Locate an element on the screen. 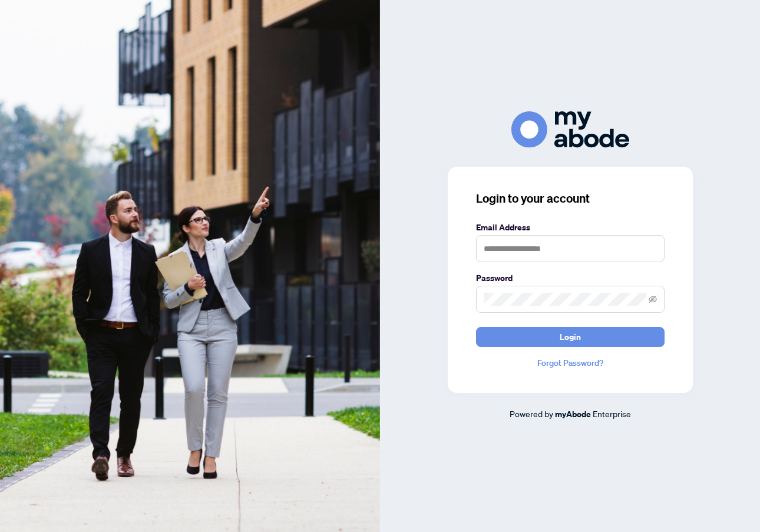 The height and width of the screenshot is (532, 760). label: Email Address is located at coordinates (570, 227).